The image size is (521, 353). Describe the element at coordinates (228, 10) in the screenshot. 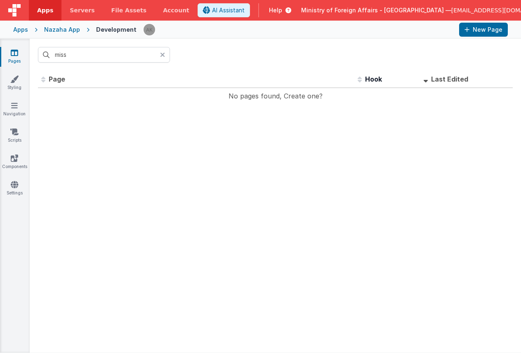

I see `span: AI Assistant` at that location.